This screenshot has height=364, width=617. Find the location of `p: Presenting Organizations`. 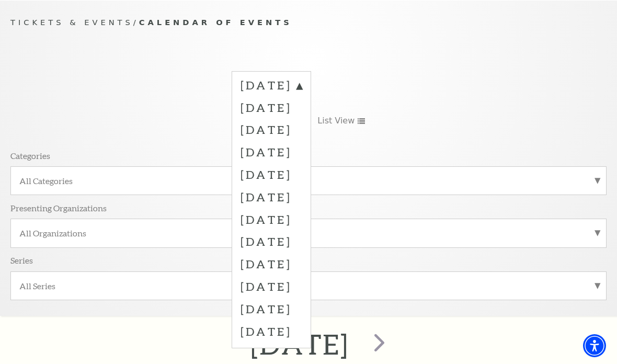

p: Presenting Organizations is located at coordinates (59, 207).